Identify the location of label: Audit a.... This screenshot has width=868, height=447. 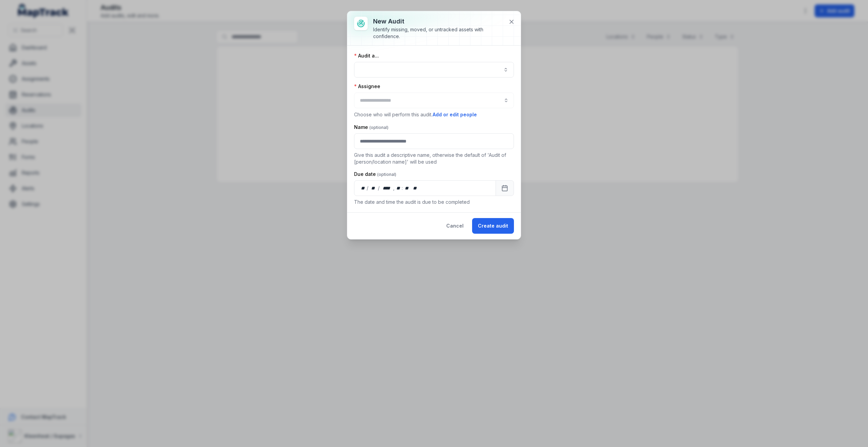
(366, 56).